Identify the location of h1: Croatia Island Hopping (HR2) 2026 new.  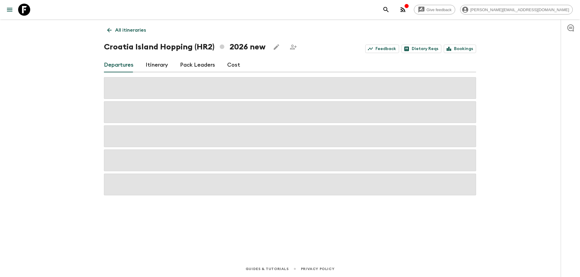
(184, 47).